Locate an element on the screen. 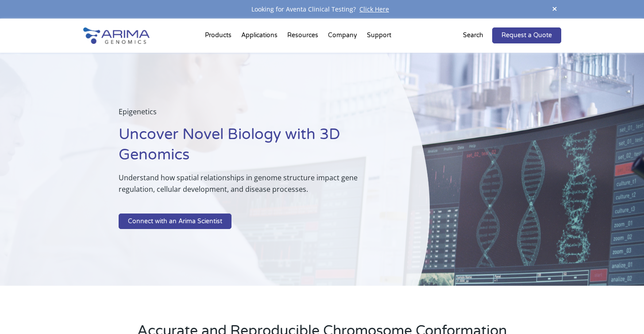  a: Request a Quote is located at coordinates (527, 36).